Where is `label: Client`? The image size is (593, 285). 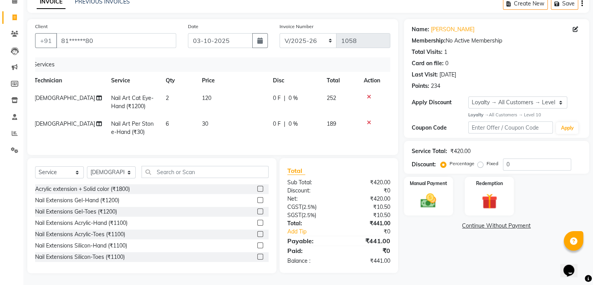
label: Client is located at coordinates (41, 27).